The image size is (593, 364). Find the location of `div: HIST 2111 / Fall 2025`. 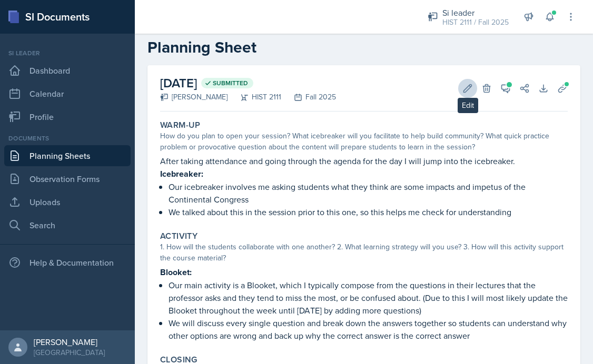

div: HIST 2111 / Fall 2025 is located at coordinates (476, 22).